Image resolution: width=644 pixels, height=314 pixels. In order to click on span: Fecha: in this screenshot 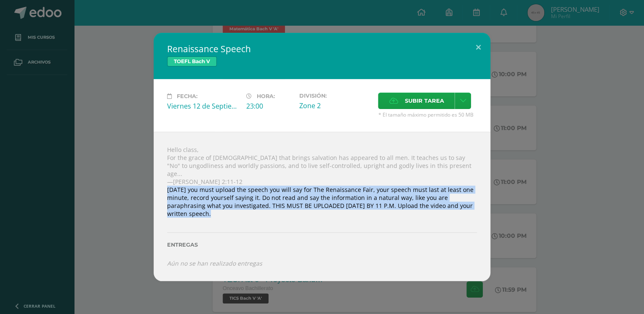, I will do `click(187, 96)`.